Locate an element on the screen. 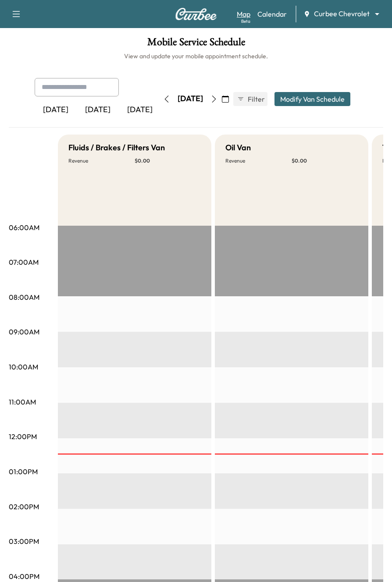  button: Modify Van Schedule is located at coordinates (312, 99).